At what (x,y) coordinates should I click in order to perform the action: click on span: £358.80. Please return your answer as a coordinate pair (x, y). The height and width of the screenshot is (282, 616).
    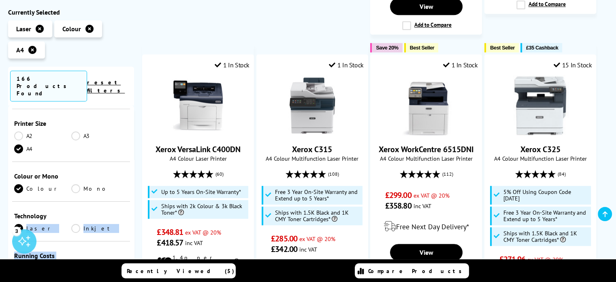
    Looking at the image, I should click on (398, 205).